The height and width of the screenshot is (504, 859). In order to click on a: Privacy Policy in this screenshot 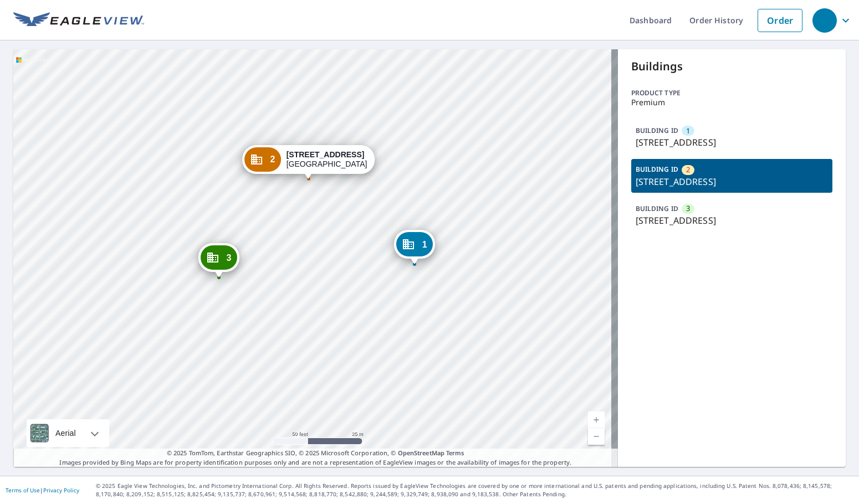, I will do `click(61, 490)`.